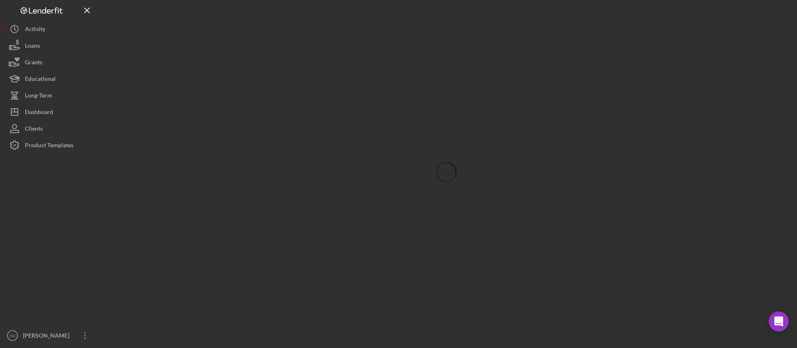  What do you see at coordinates (50, 62) in the screenshot?
I see `a: Grants` at bounding box center [50, 62].